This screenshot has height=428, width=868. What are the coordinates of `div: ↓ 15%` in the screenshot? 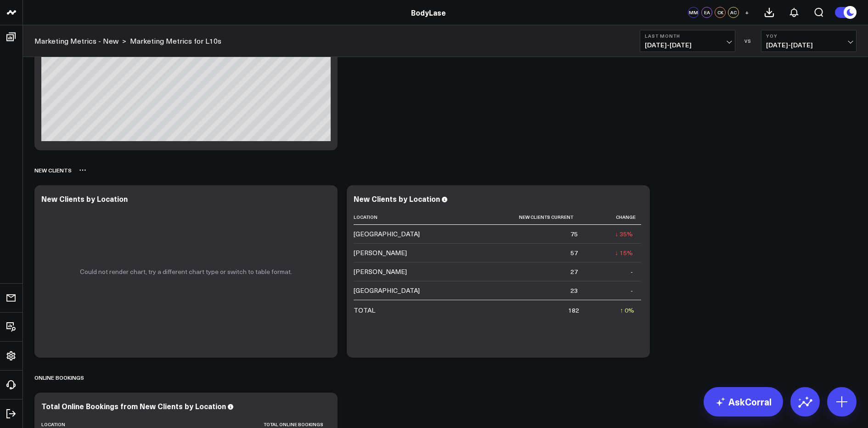 It's located at (624, 253).